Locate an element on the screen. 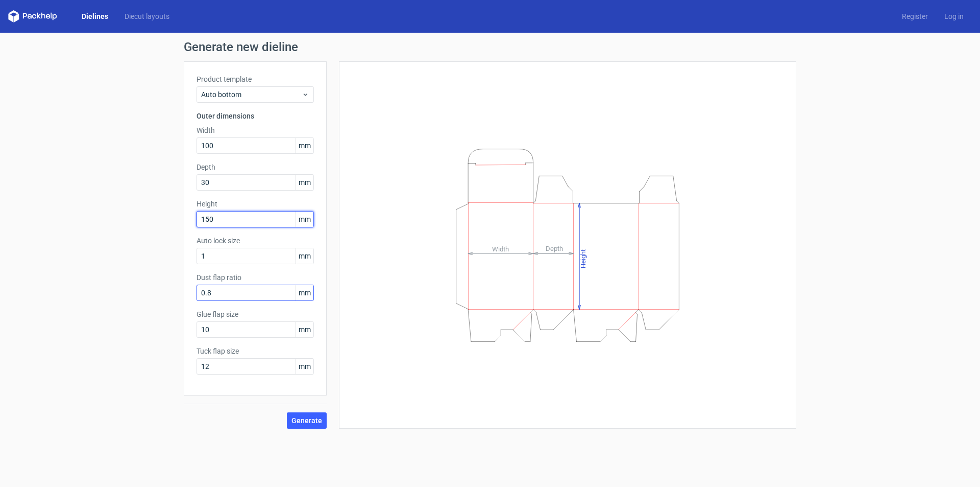 The width and height of the screenshot is (980, 487). h1: Generate new dieline is located at coordinates (490, 47).